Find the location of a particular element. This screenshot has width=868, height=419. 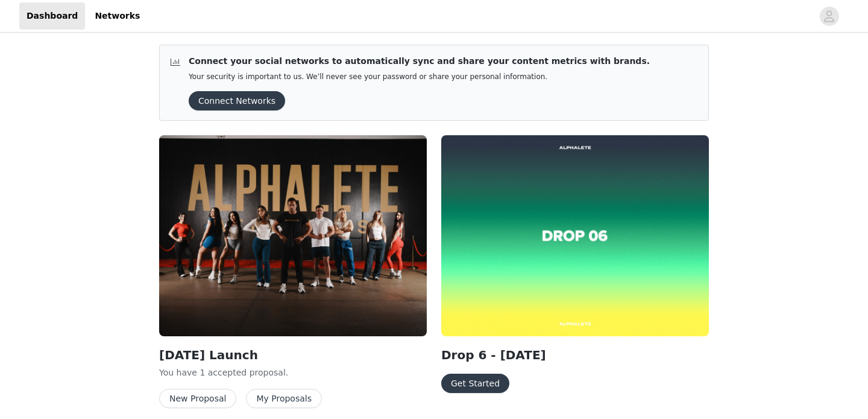

img: Alphalete Retail is located at coordinates (575, 236).